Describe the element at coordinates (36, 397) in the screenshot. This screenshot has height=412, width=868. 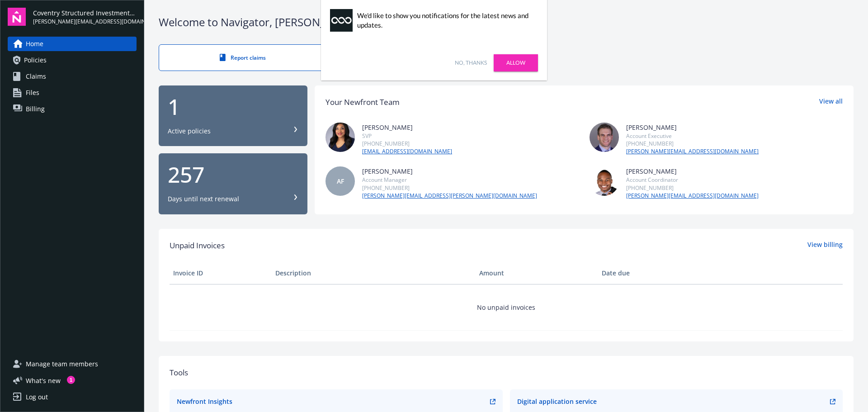
I see `div: Log out` at that location.